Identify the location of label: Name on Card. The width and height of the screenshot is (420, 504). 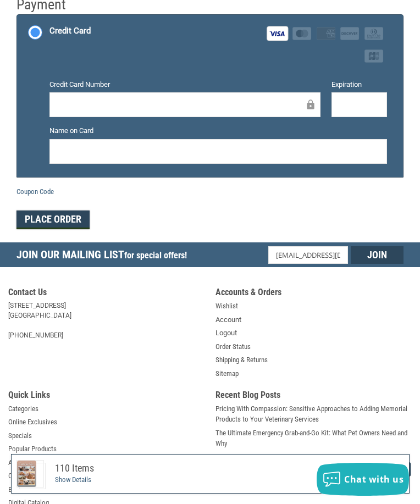
(218, 131).